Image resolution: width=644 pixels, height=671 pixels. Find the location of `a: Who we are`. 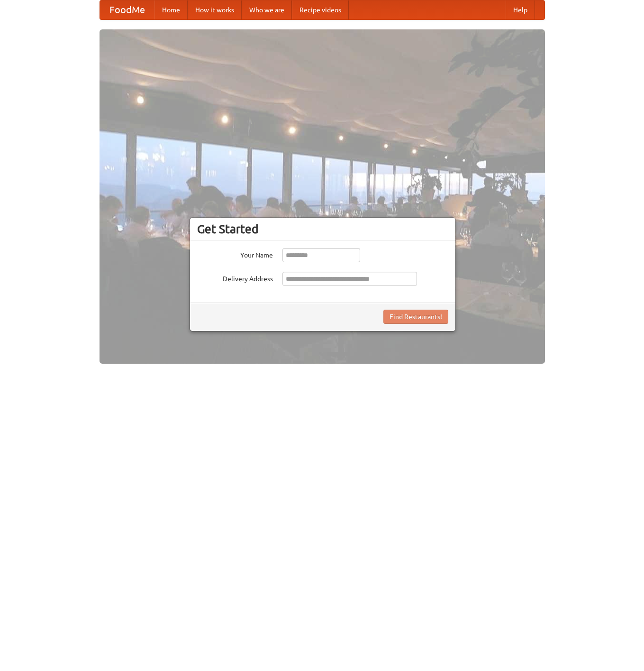

a: Who we are is located at coordinates (267, 10).